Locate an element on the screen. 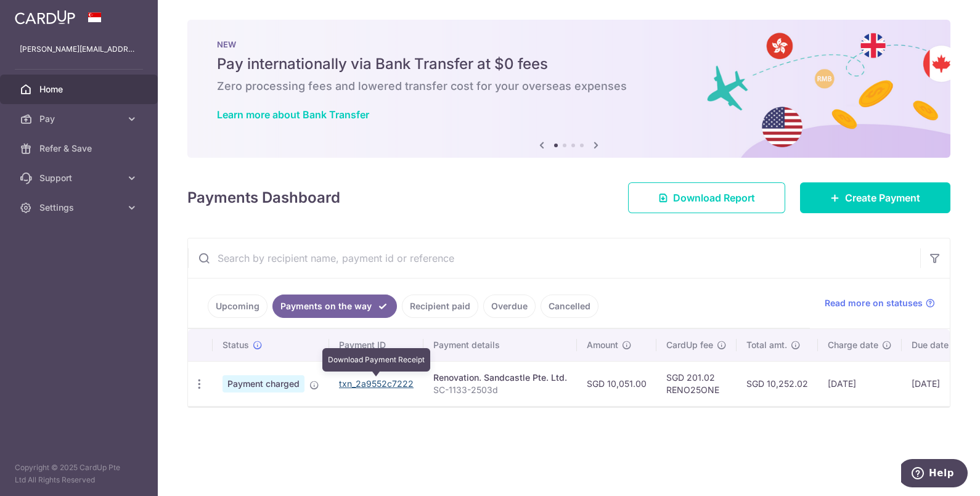 This screenshot has width=980, height=496. img: Bank transfer banner is located at coordinates (569, 89).